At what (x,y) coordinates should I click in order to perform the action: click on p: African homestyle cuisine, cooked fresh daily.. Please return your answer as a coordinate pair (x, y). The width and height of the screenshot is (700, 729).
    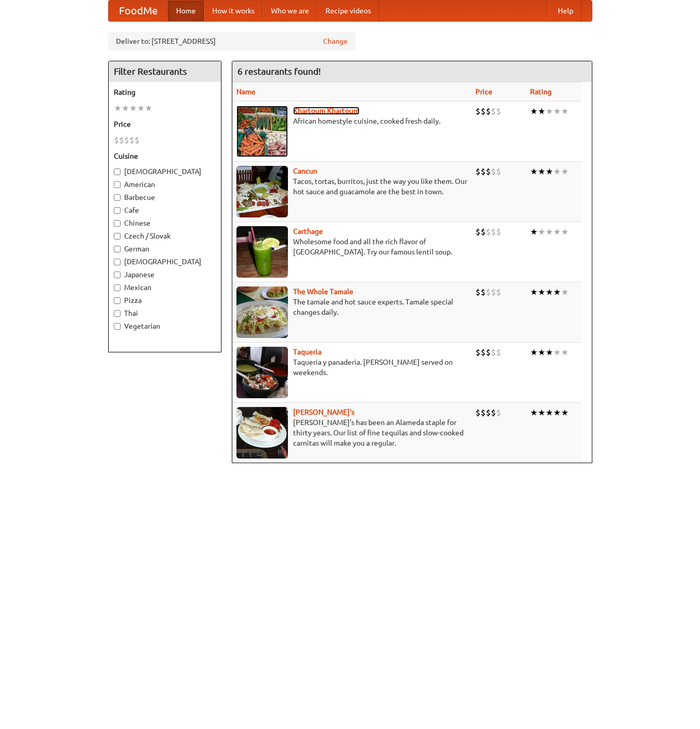
    Looking at the image, I should click on (352, 121).